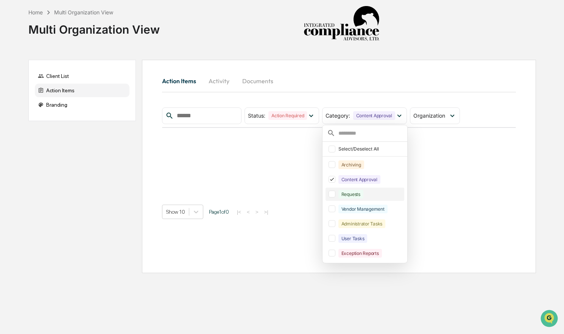 Image resolution: width=564 pixels, height=334 pixels. Describe the element at coordinates (429, 115) in the screenshot. I see `span: Organization` at that location.